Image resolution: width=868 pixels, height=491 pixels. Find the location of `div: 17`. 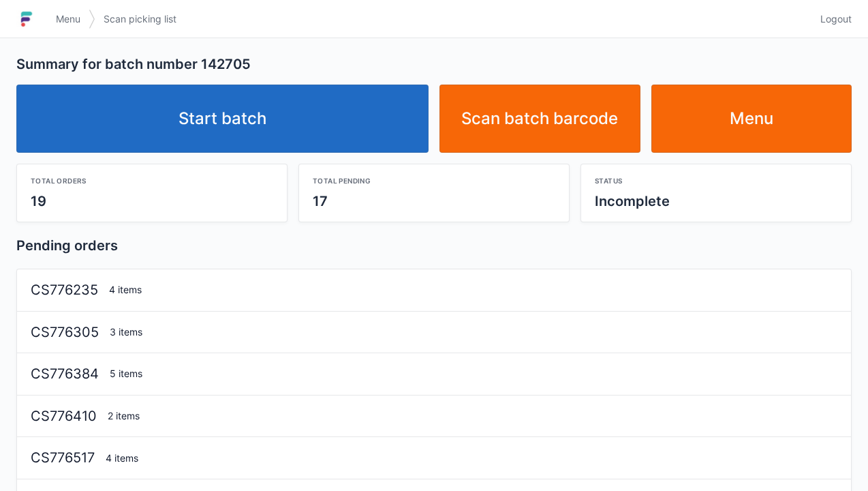

div: 17 is located at coordinates (434, 201).